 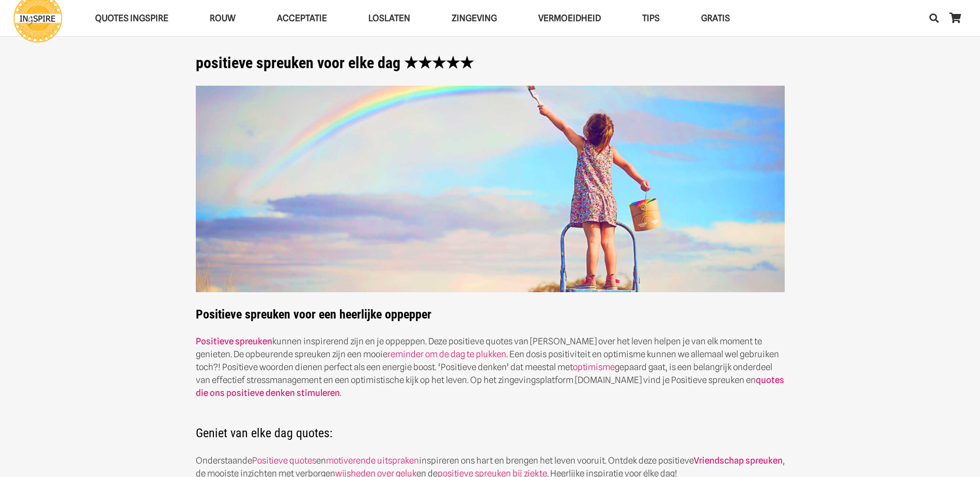 I want to click on a: optimisme, so click(x=593, y=367).